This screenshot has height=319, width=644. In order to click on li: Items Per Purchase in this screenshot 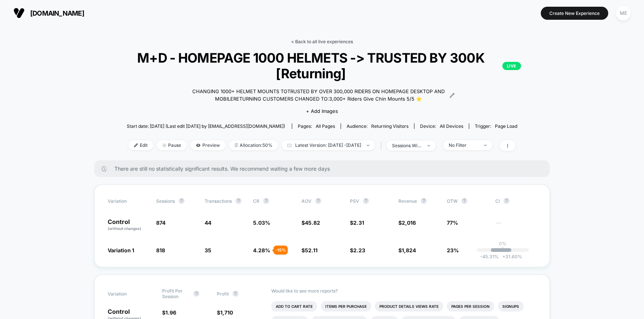, I will do `click(346, 307)`.